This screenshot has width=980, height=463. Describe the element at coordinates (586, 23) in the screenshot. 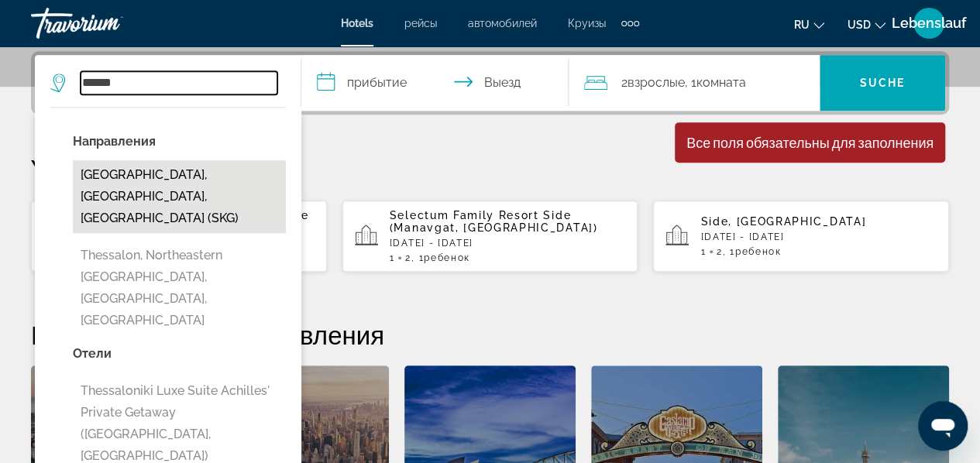

I see `font: Круизы` at that location.